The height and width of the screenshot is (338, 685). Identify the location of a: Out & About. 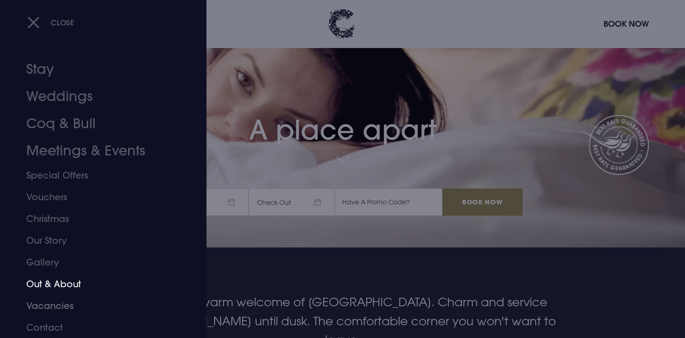
(98, 284).